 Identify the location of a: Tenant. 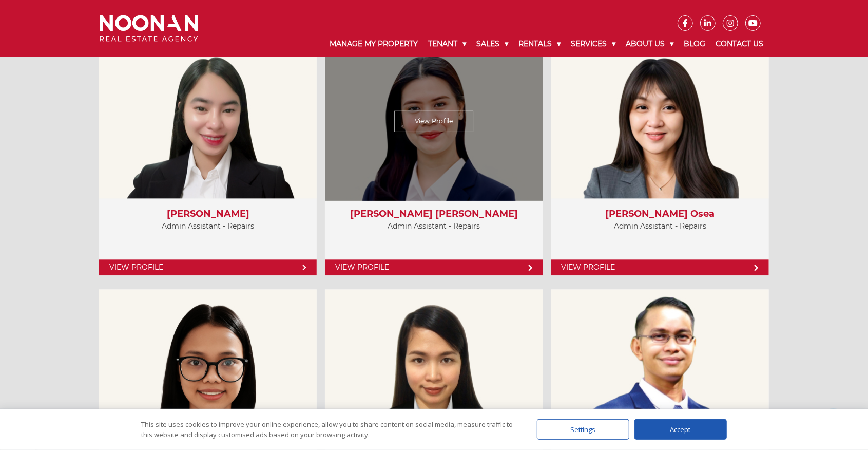
(447, 44).